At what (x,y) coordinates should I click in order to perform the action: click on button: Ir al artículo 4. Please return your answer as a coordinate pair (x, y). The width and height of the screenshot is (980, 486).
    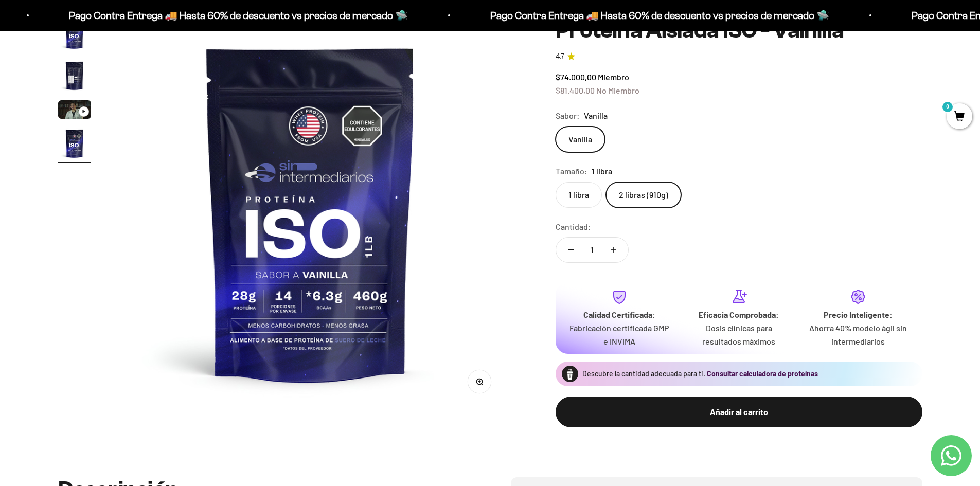
    Looking at the image, I should click on (75, 145).